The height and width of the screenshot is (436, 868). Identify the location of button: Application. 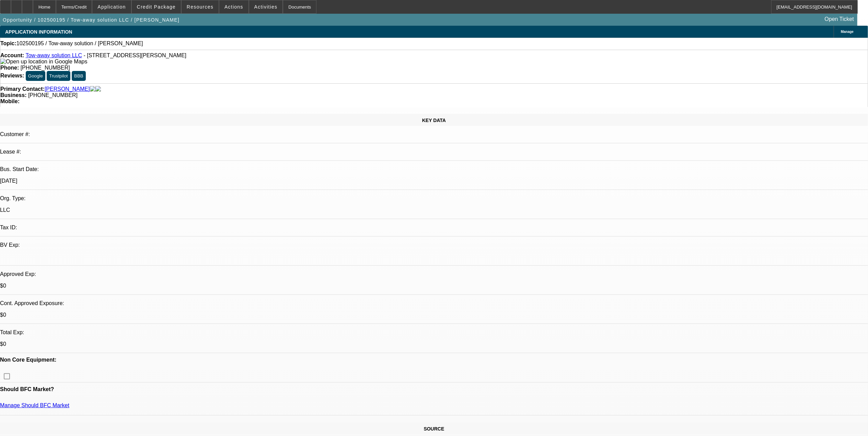
(112, 7).